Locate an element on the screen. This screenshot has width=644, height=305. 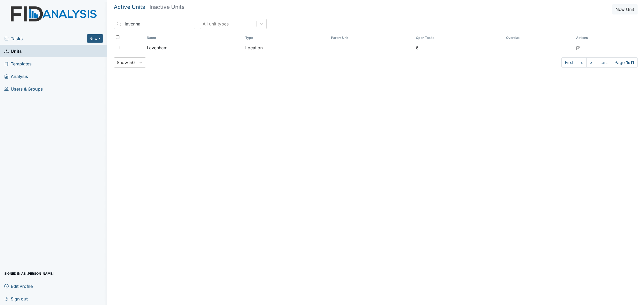
span: Sign out is located at coordinates (16, 298).